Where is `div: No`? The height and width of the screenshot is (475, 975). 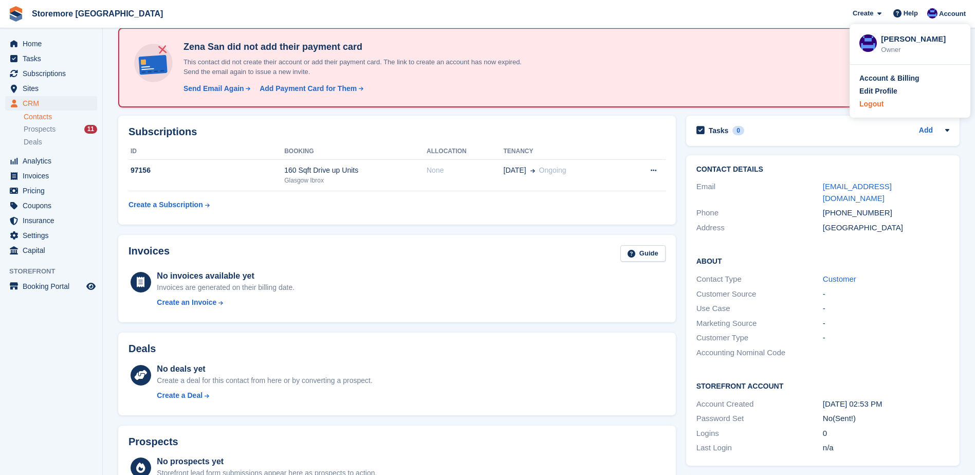 div: No is located at coordinates (886, 419).